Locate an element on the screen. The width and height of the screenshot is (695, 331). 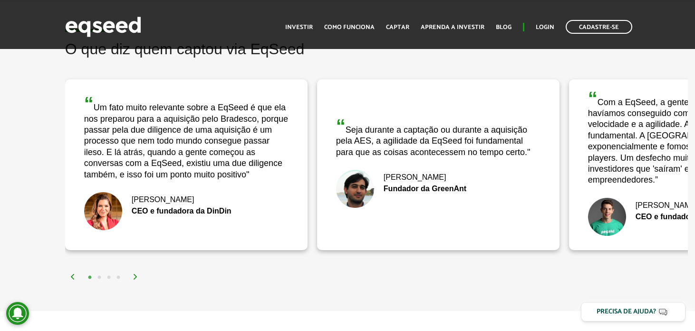
a: Blog is located at coordinates (503, 27).